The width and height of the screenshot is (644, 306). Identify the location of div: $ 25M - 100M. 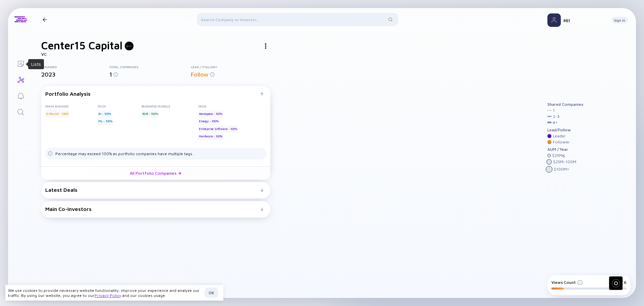
(565, 162).